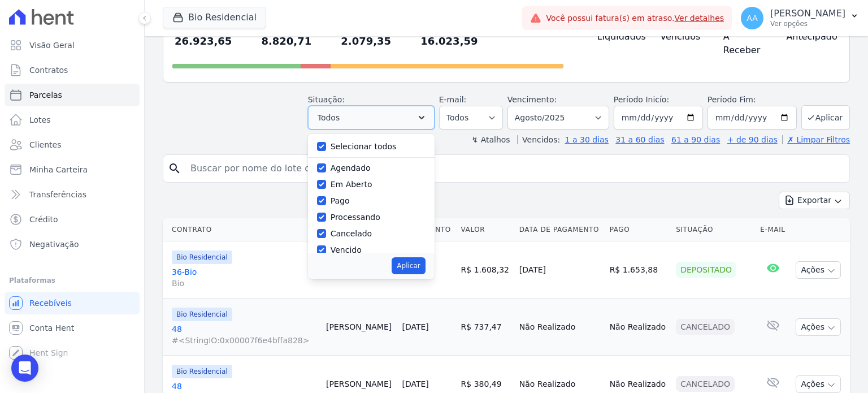 Image resolution: width=868 pixels, height=393 pixels. I want to click on a: Visão Geral, so click(72, 45).